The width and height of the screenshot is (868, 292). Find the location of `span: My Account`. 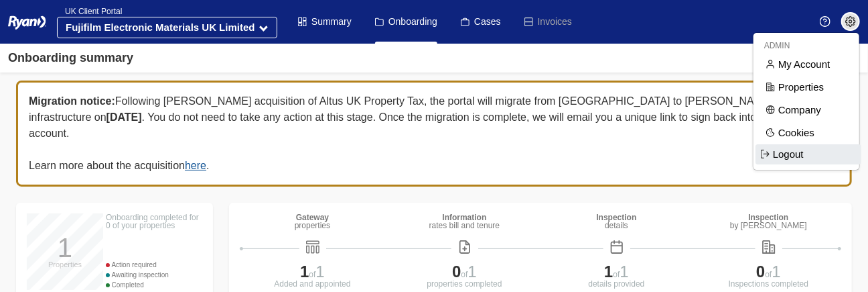

span: My Account is located at coordinates (808, 65).